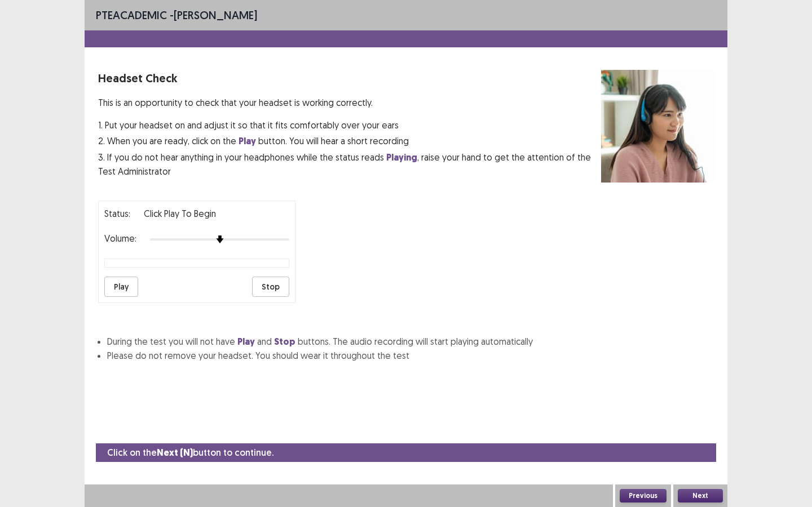 The height and width of the screenshot is (507, 812). Describe the element at coordinates (190, 453) in the screenshot. I see `p: Click on the button to continue.` at that location.